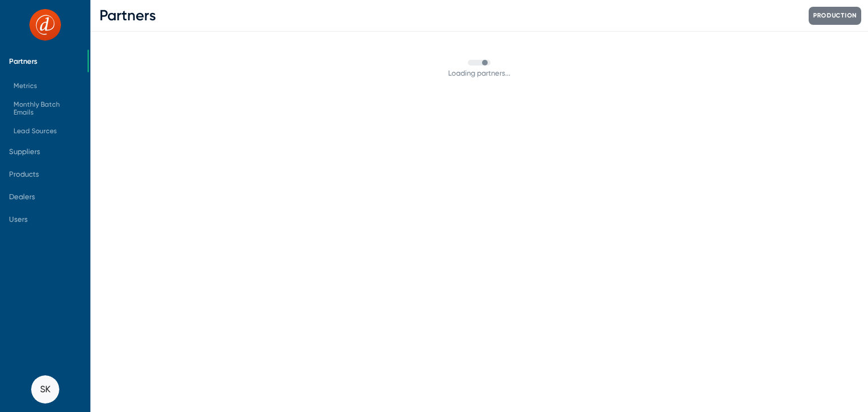 Image resolution: width=868 pixels, height=412 pixels. What do you see at coordinates (45, 389) in the screenshot?
I see `div: SK` at bounding box center [45, 389].